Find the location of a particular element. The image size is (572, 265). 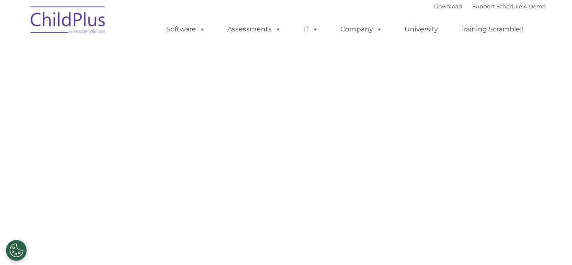

a: Schedule A Demo is located at coordinates (521, 6).